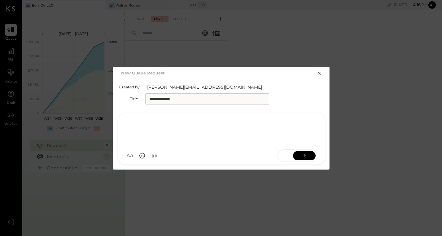 Image resolution: width=442 pixels, height=236 pixels. What do you see at coordinates (130, 155) in the screenshot?
I see `button: Aa` at bounding box center [130, 155].